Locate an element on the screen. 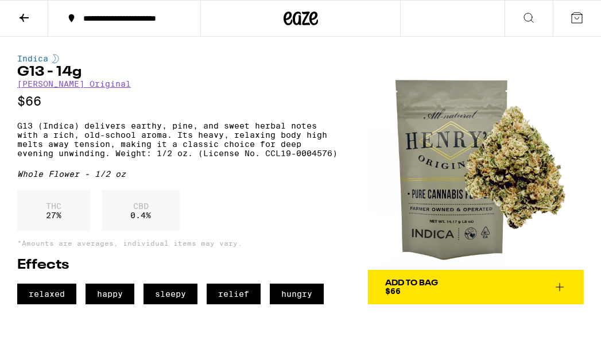  span: relief is located at coordinates (234, 294).